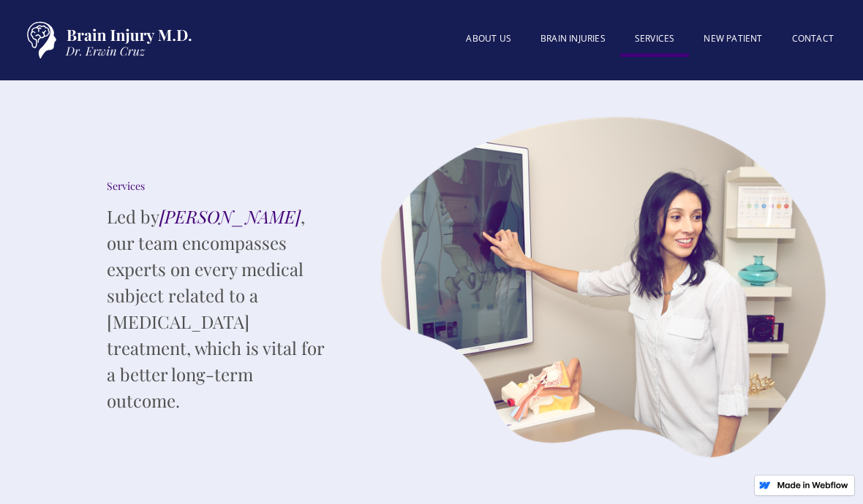  What do you see at coordinates (572, 38) in the screenshot?
I see `a: BRAIN INJURIES` at bounding box center [572, 38].